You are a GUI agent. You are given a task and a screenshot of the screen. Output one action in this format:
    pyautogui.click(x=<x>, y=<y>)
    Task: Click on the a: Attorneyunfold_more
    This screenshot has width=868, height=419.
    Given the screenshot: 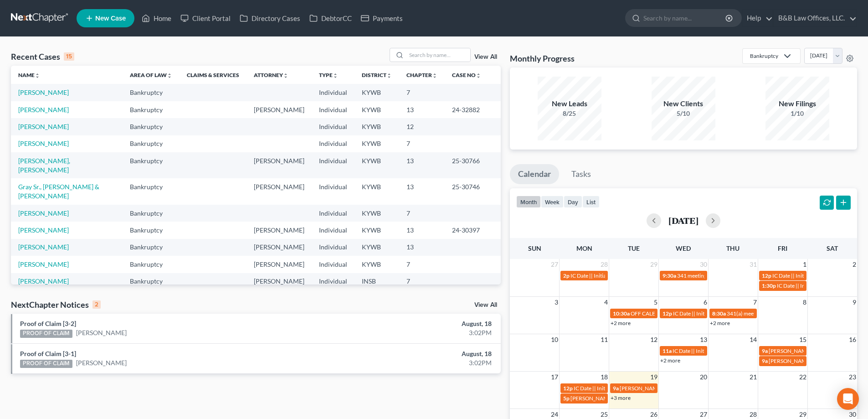 What is the action you would take?
    pyautogui.click(x=271, y=75)
    